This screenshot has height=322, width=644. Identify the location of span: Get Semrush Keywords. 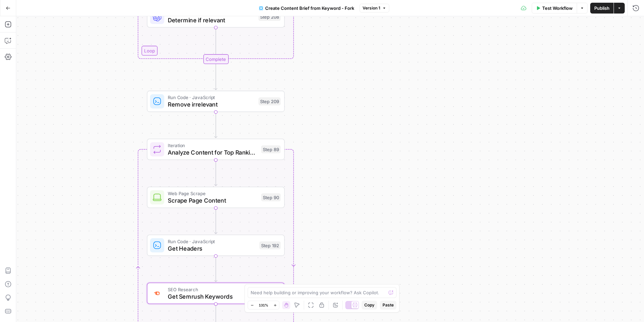
(211, 296).